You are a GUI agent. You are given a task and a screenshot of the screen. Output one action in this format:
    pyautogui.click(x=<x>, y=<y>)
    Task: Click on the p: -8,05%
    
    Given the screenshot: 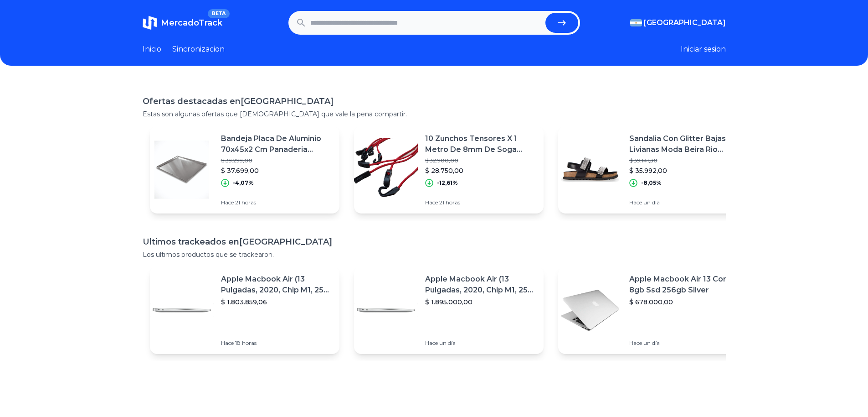 What is the action you would take?
    pyautogui.click(x=651, y=183)
    